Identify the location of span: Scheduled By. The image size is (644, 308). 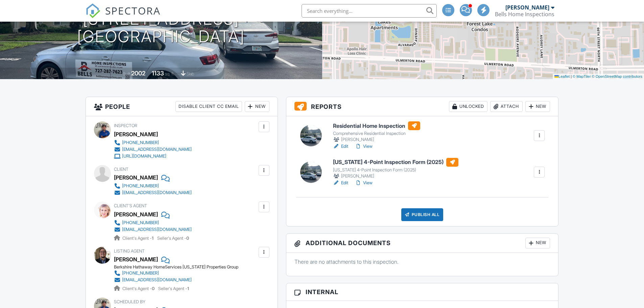
(130, 301).